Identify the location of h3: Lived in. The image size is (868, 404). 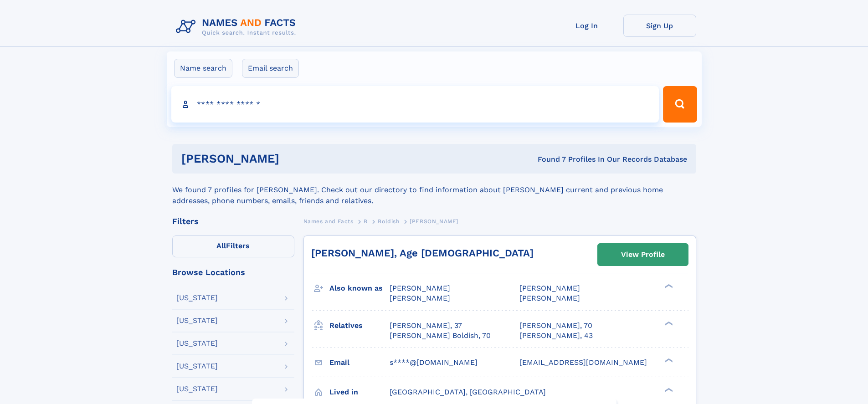
(359, 392).